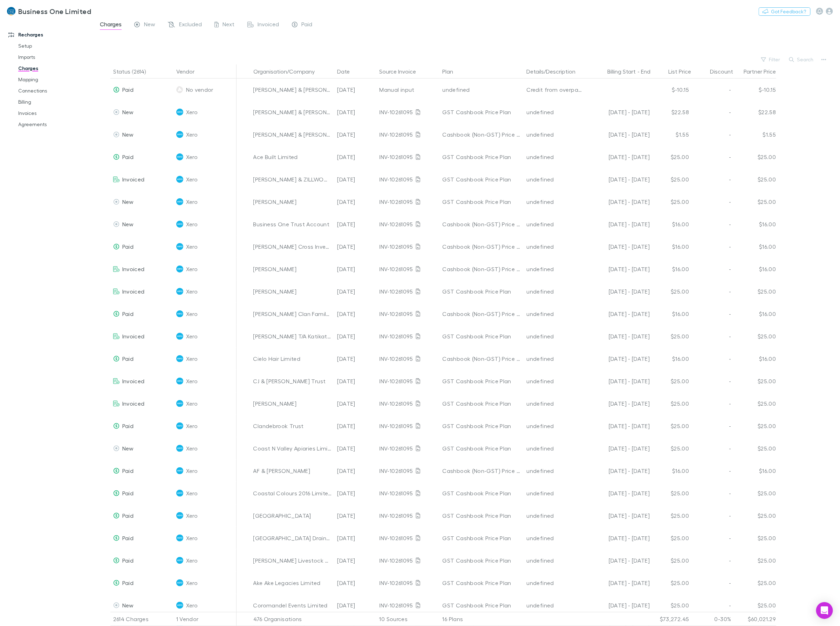 The image size is (840, 626). I want to click on button: Got Feedback?, so click(785, 12).